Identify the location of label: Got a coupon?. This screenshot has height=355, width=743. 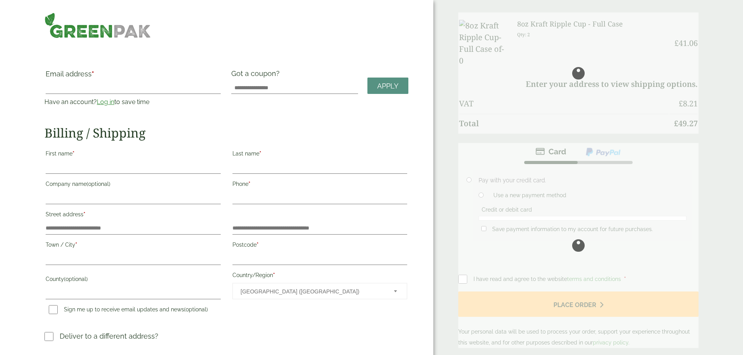
(257, 75).